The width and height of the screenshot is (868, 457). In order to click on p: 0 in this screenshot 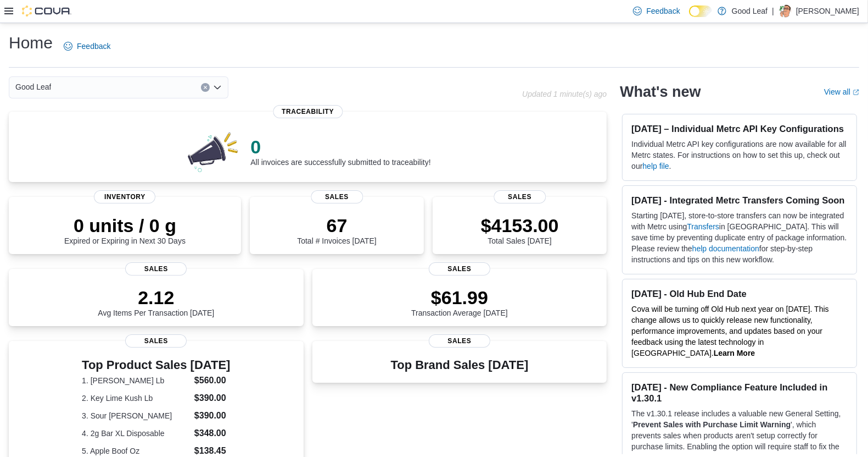, I will do `click(340, 147)`.